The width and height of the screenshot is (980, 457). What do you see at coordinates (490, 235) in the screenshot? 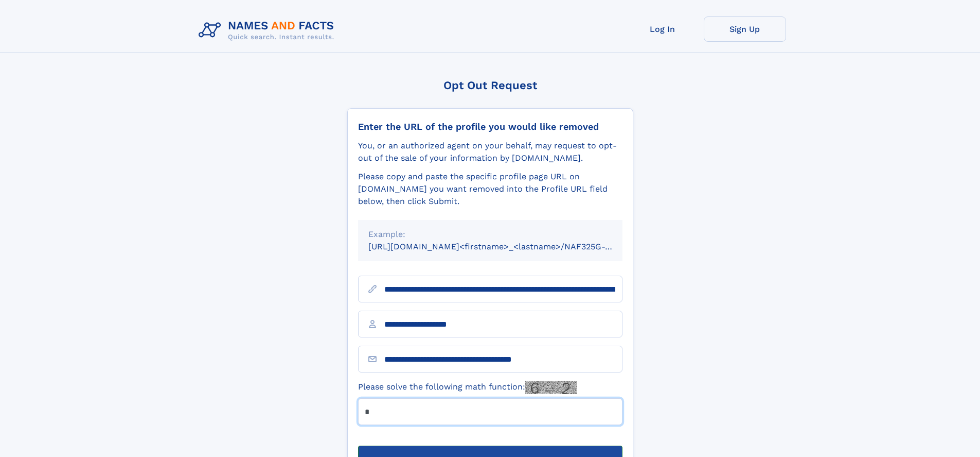
I see `div: Example:` at bounding box center [490, 235].